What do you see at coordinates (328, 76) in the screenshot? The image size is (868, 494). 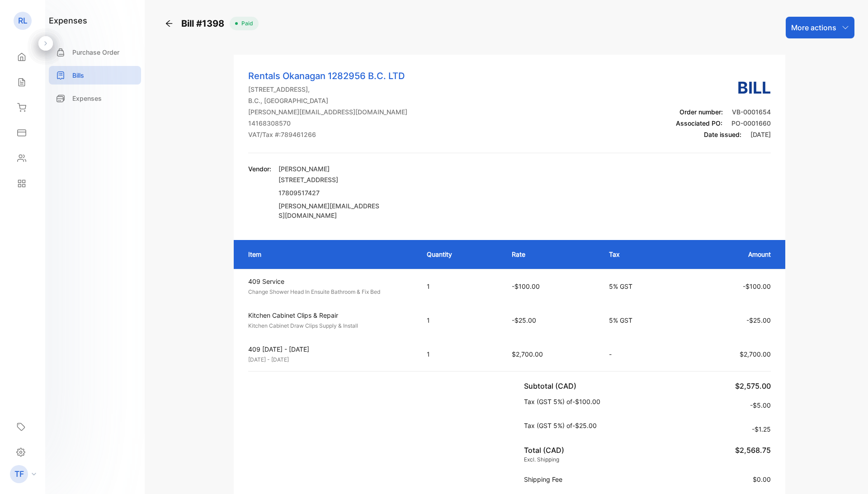 I see `p: Rentals Okanagan 1282956 B.C. LTD` at bounding box center [328, 76].